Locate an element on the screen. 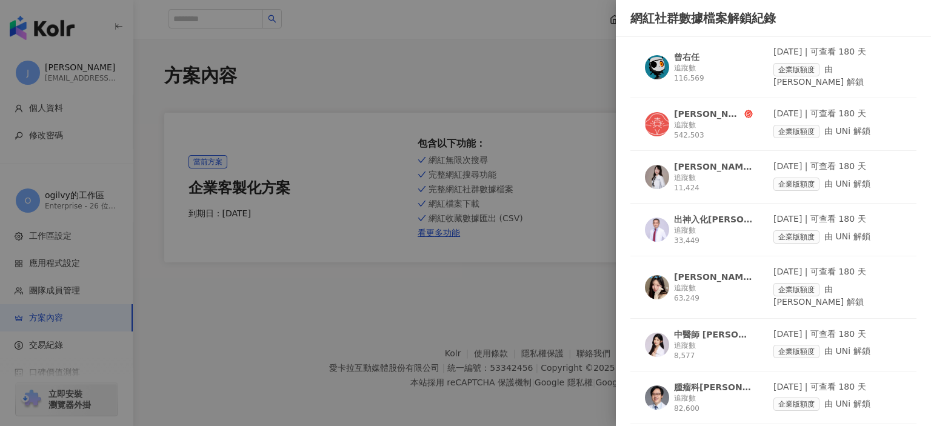  div: 曾右任 is located at coordinates (687, 57).